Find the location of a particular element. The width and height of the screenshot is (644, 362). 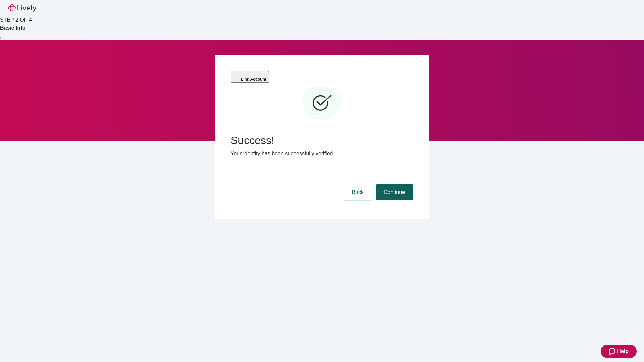

button: Continue is located at coordinates (394, 192).